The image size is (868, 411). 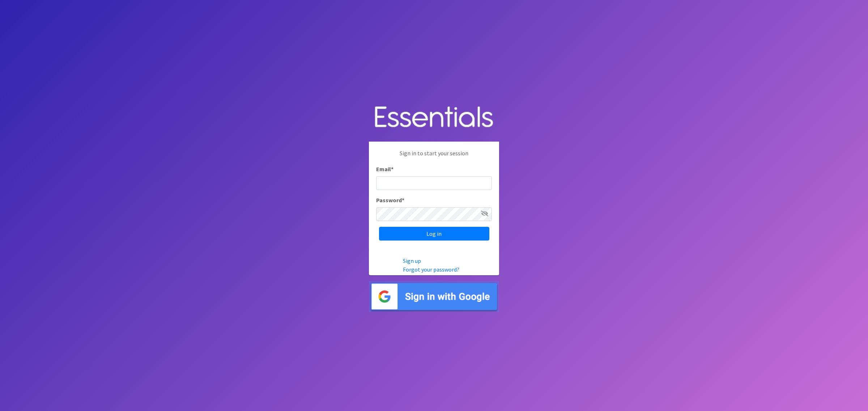 I want to click on label: Password, so click(x=390, y=200).